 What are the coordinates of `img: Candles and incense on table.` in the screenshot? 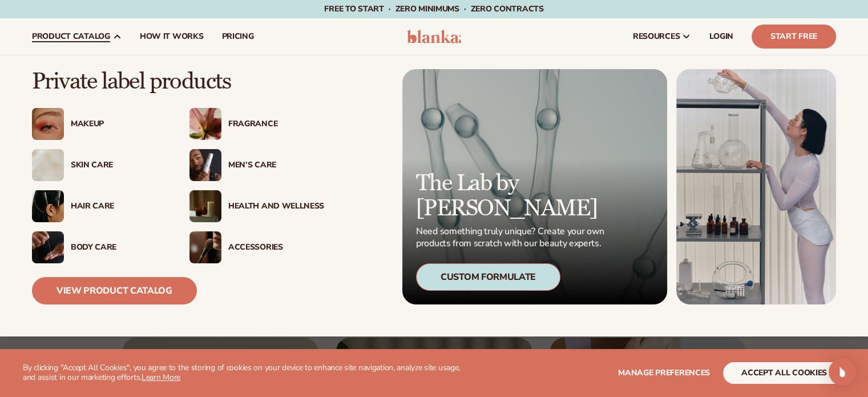 It's located at (206, 206).